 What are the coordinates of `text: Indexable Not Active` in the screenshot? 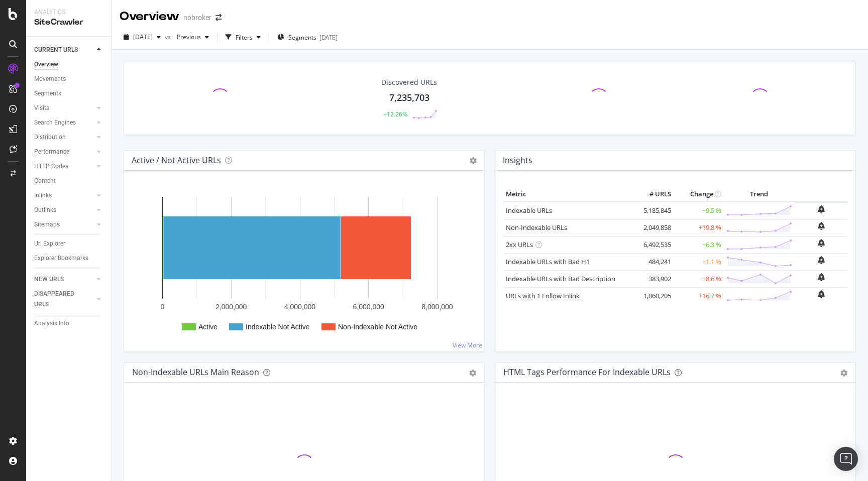 It's located at (278, 327).